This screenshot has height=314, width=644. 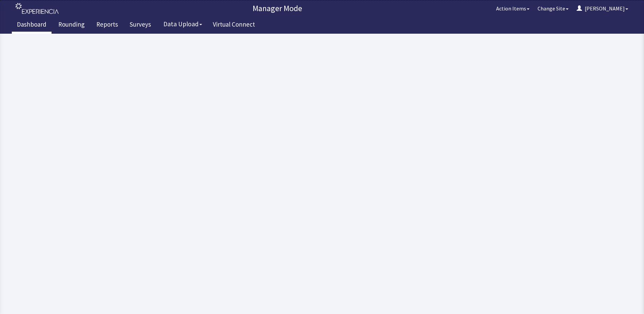 What do you see at coordinates (37, 9) in the screenshot?
I see `img: experiencia_logo.png` at bounding box center [37, 9].